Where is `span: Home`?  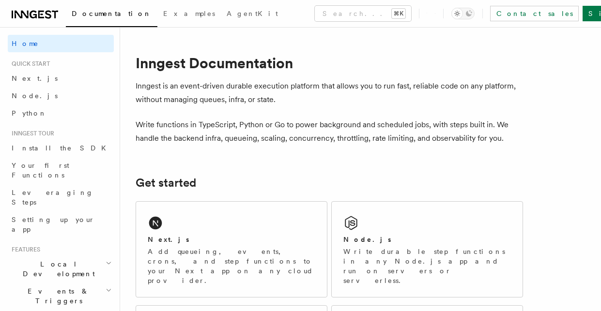
span: Home is located at coordinates (25, 44).